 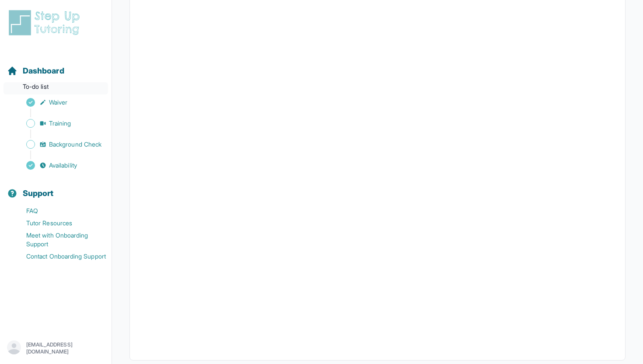 What do you see at coordinates (75, 144) in the screenshot?
I see `span: Background Check` at bounding box center [75, 144].